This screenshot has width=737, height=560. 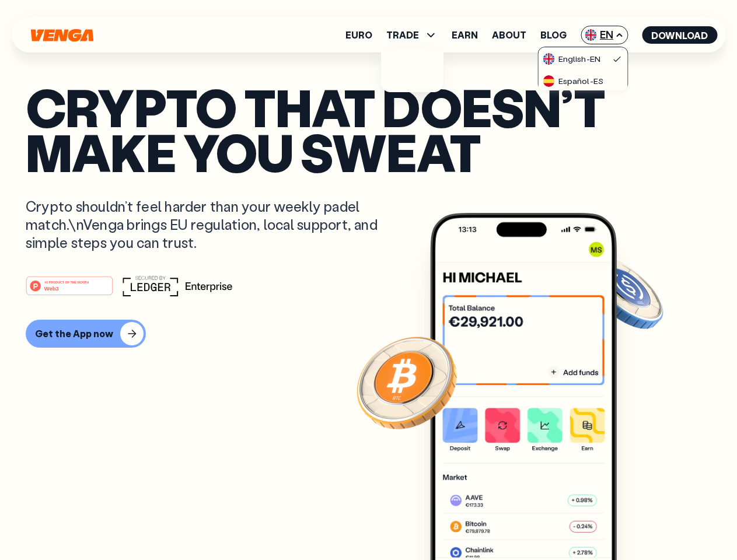 I want to click on div: Get the App now, so click(x=74, y=334).